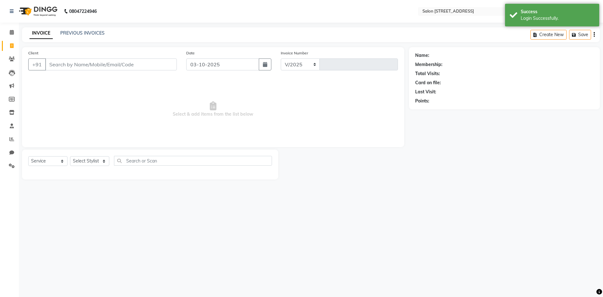 This screenshot has height=297, width=603. What do you see at coordinates (558, 18) in the screenshot?
I see `div: Login Successfully.` at bounding box center [558, 18].